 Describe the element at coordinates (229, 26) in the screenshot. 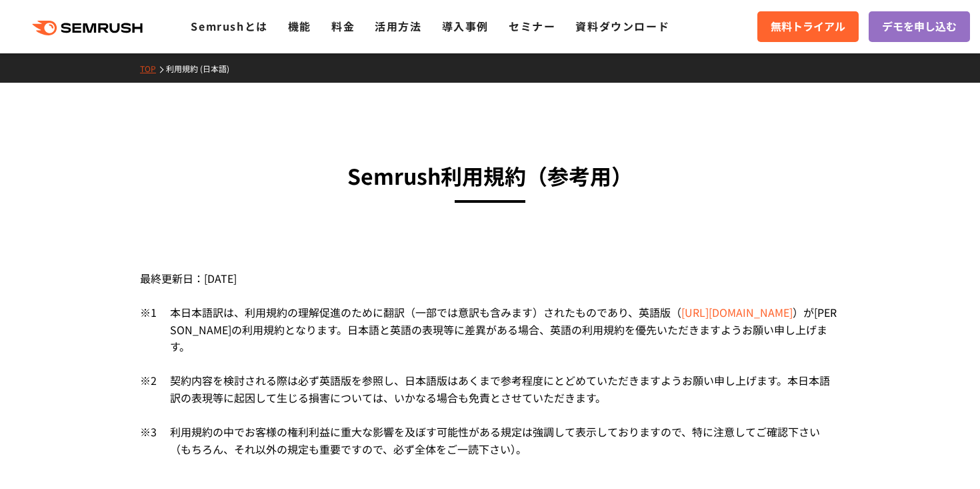

I see `a: Semrushとは` at that location.